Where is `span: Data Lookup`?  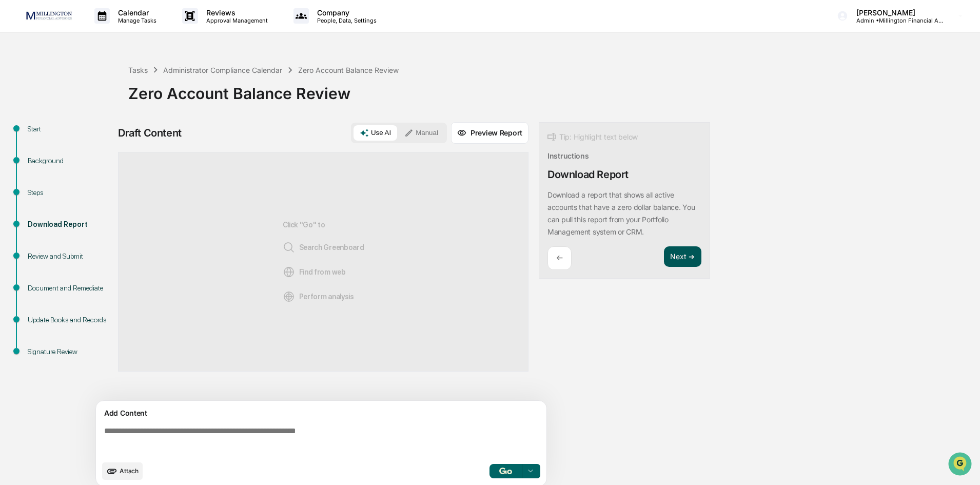
span: Data Lookup is located at coordinates (42, 154).